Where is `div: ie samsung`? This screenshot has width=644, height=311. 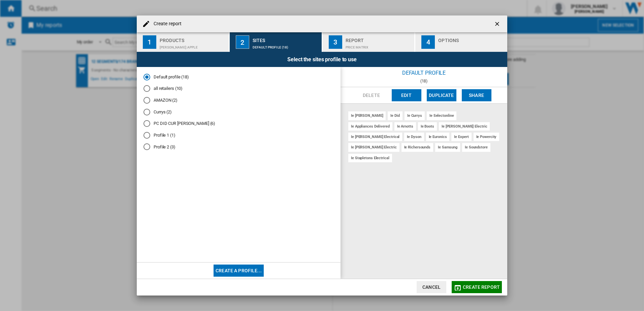
div: ie samsung is located at coordinates (448, 147).